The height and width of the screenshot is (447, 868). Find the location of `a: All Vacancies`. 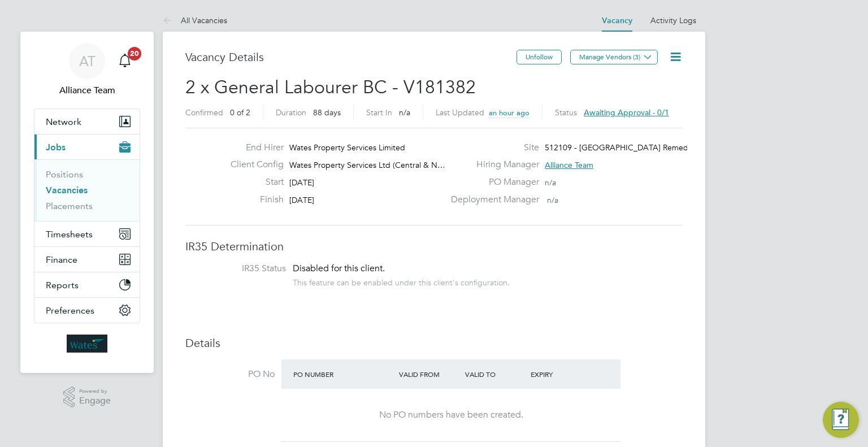

a: All Vacancies is located at coordinates (195, 20).